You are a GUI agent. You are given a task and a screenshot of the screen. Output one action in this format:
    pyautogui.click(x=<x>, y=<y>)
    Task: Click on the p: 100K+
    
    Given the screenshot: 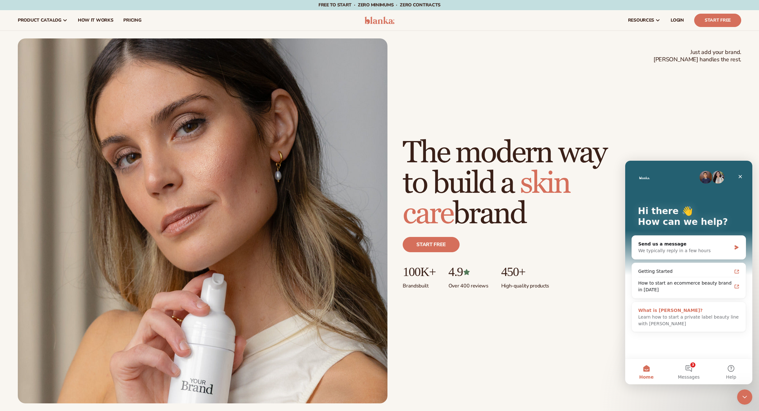 What is the action you would take?
    pyautogui.click(x=419, y=272)
    